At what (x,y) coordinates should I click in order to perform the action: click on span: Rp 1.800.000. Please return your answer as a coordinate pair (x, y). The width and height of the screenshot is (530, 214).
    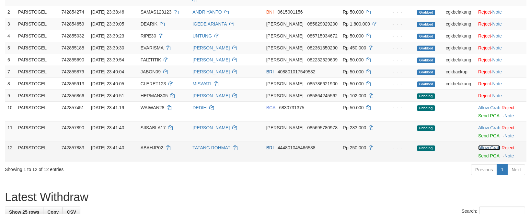
    Looking at the image, I should click on (356, 24).